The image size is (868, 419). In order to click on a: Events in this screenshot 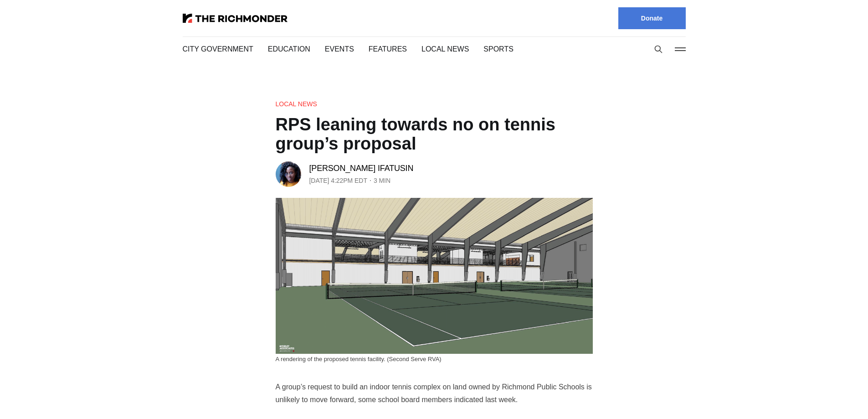, I will do `click(336, 49)`.